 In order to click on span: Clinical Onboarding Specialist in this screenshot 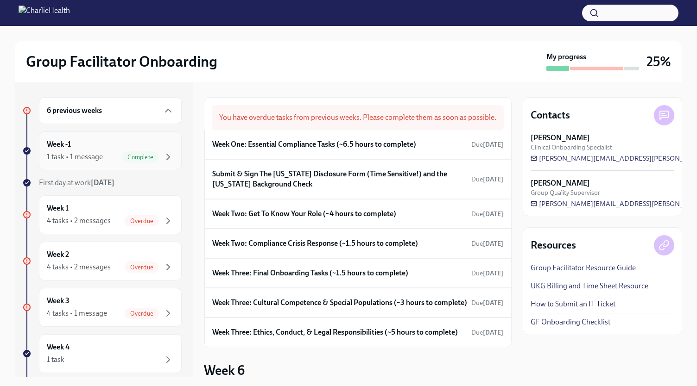, I will do `click(571, 147)`.